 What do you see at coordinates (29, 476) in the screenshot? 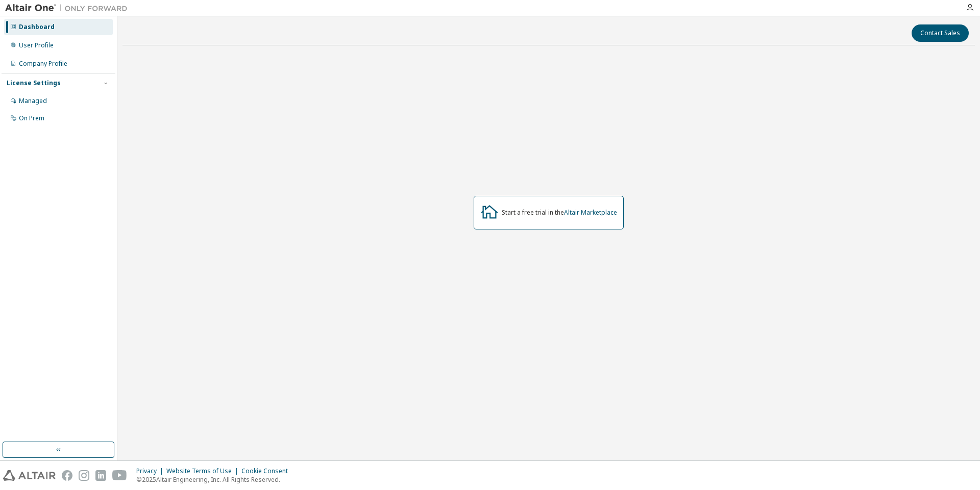
I see `img: altair_logo.svg` at bounding box center [29, 476].